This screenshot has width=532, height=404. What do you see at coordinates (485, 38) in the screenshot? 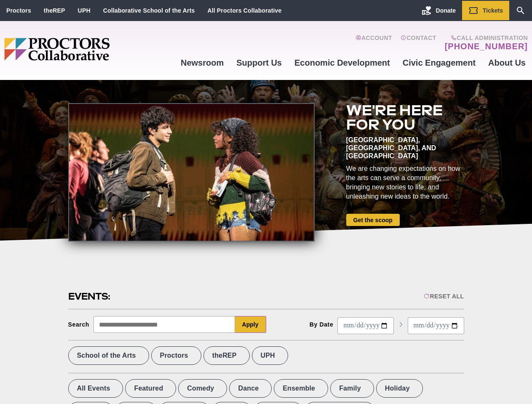
I see `span: Call Administration` at bounding box center [485, 38].